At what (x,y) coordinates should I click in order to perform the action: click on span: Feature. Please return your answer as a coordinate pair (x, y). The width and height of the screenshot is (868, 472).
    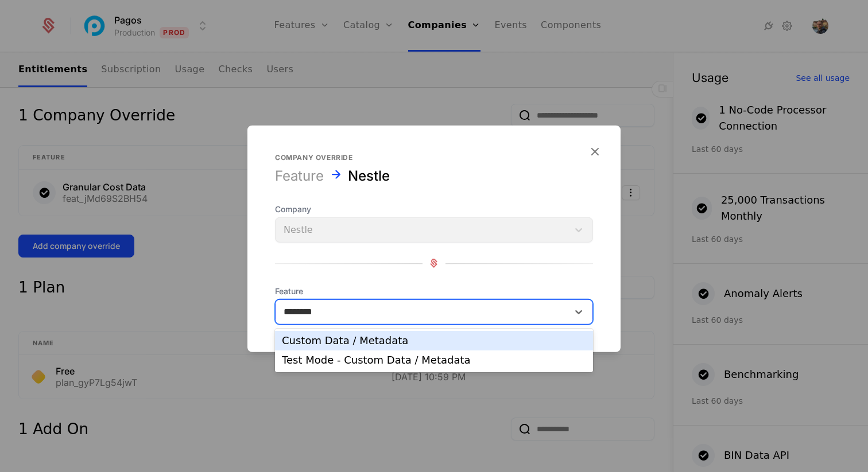
    Looking at the image, I should click on (434, 291).